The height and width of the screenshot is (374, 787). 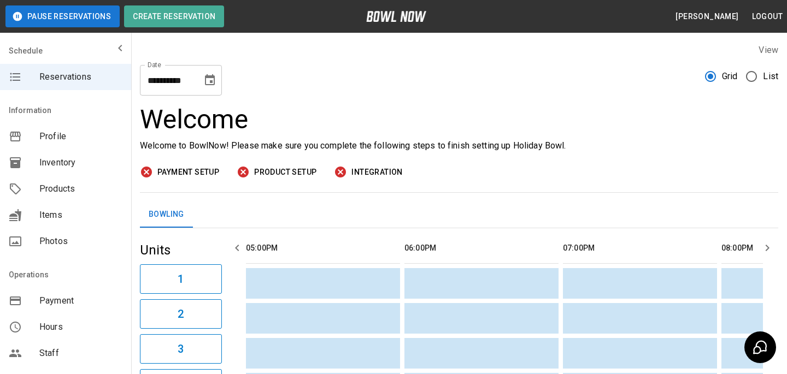 What do you see at coordinates (181, 279) in the screenshot?
I see `button: 1` at bounding box center [181, 279].